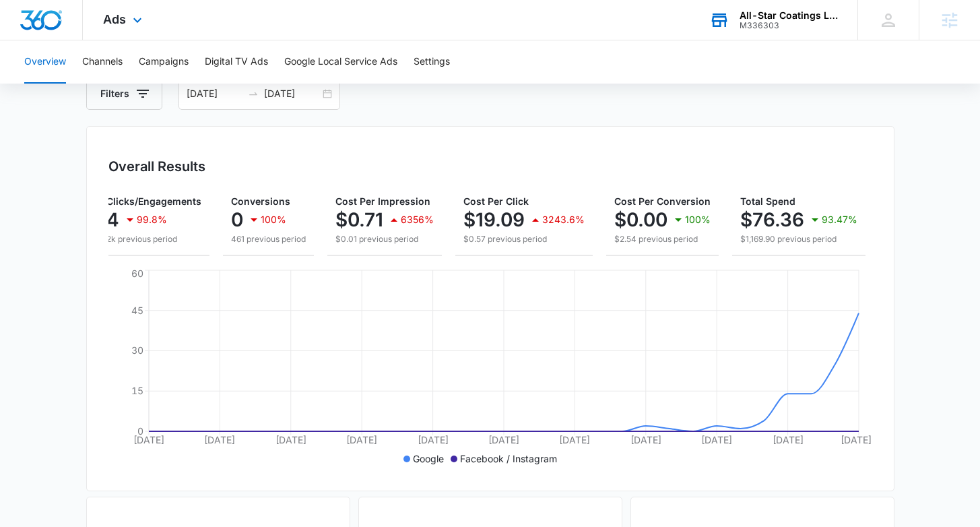 This screenshot has height=527, width=980. I want to click on input: End date, so click(291, 93).